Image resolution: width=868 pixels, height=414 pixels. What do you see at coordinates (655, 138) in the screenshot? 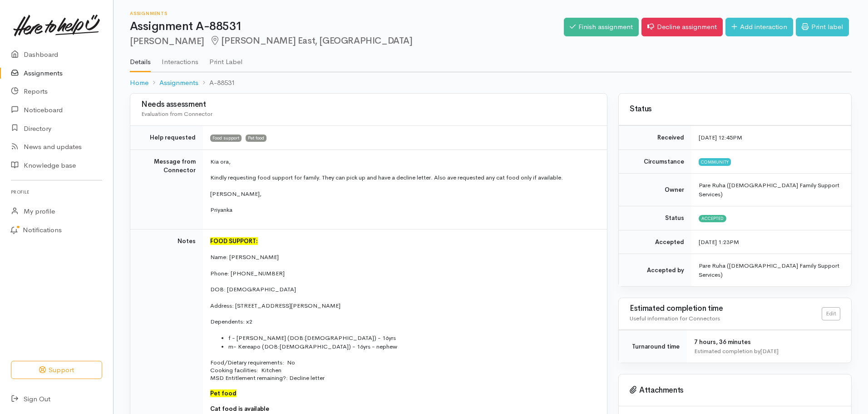
I see `td: Received` at bounding box center [655, 138].